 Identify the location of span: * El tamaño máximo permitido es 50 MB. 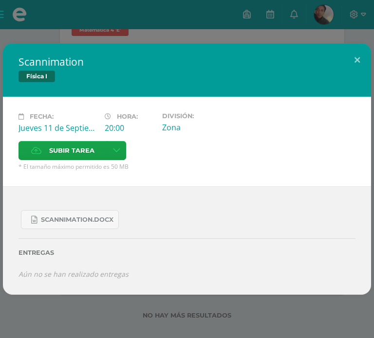
(187, 167).